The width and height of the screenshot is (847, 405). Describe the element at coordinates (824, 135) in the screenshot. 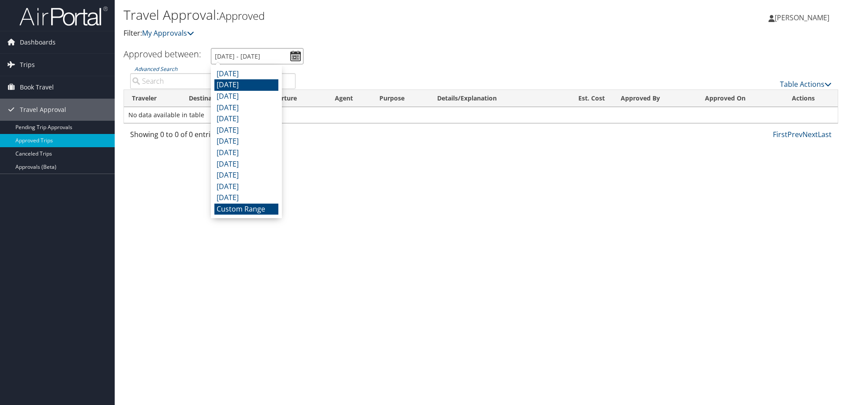

I see `a: Last` at that location.